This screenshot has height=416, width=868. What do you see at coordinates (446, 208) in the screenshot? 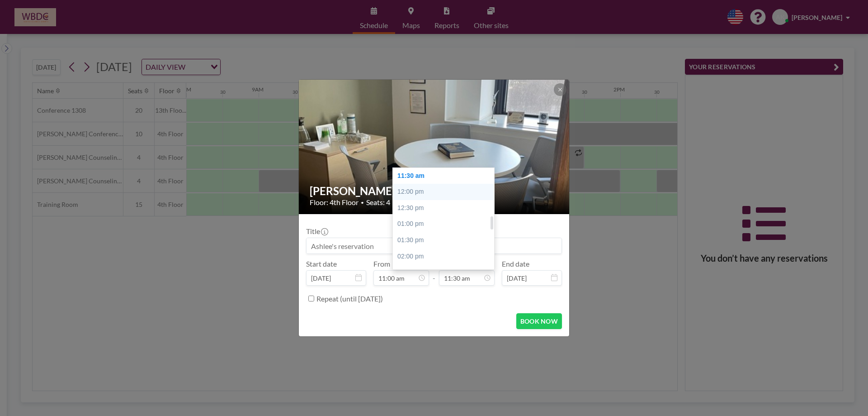
I see `div: 12:30 pm` at bounding box center [446, 208].